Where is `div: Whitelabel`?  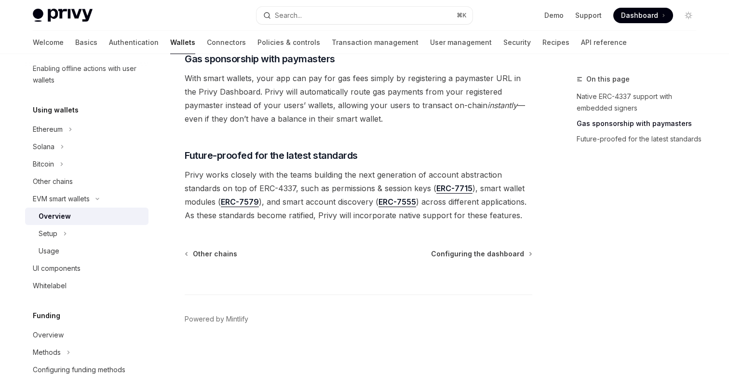 div: Whitelabel is located at coordinates (50, 285).